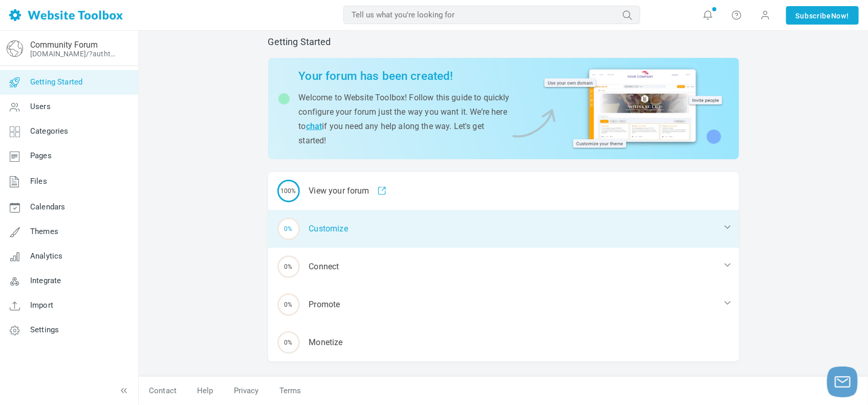 This screenshot has height=405, width=868. Describe the element at coordinates (163, 391) in the screenshot. I see `a: Contact` at that location.